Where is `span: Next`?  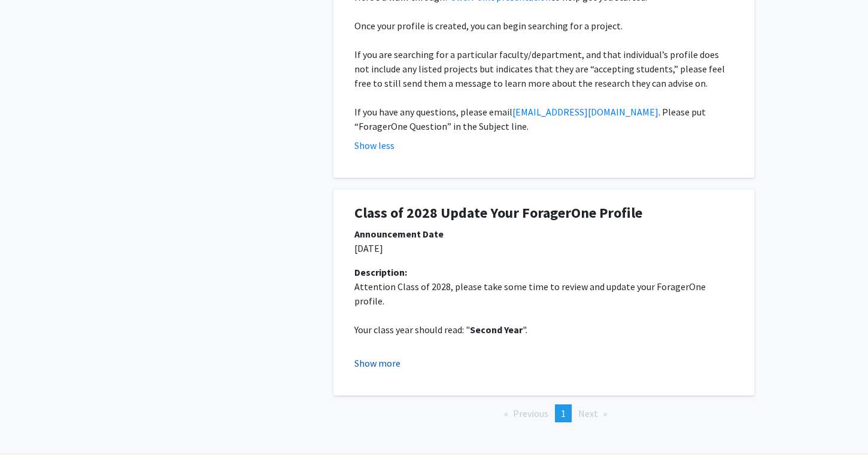
span: Next is located at coordinates (588, 413).